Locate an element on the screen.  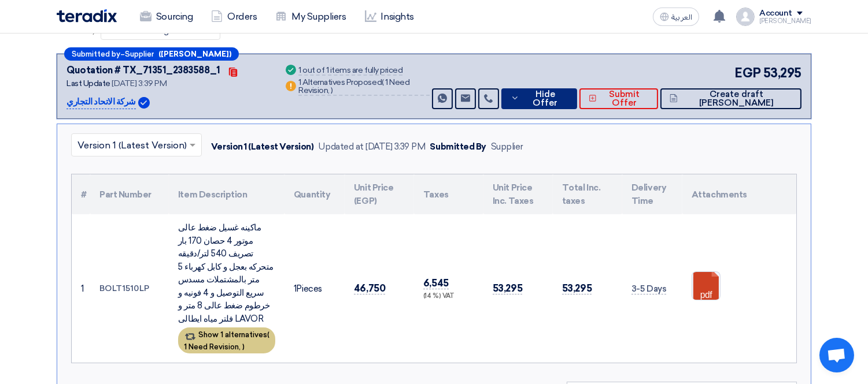
th: Quantity is located at coordinates (314, 194).